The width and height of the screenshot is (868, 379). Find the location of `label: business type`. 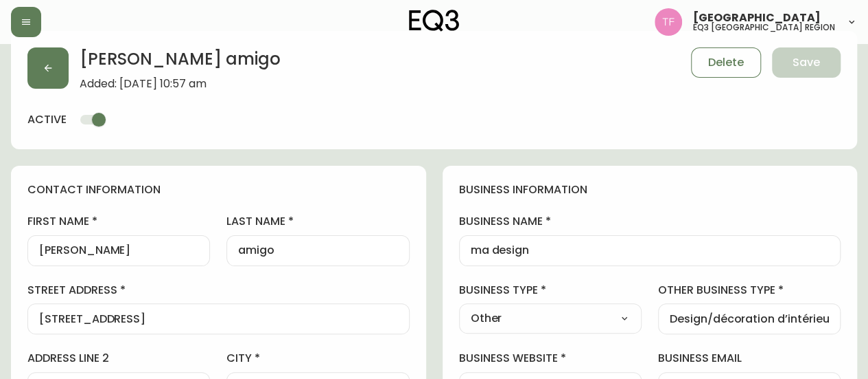

label: business type is located at coordinates (550, 290).